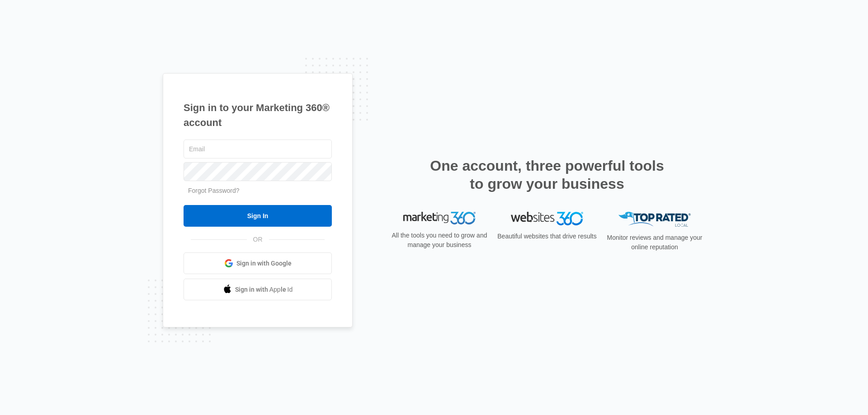  What do you see at coordinates (264, 263) in the screenshot?
I see `span: Sign in with Google` at bounding box center [264, 263].